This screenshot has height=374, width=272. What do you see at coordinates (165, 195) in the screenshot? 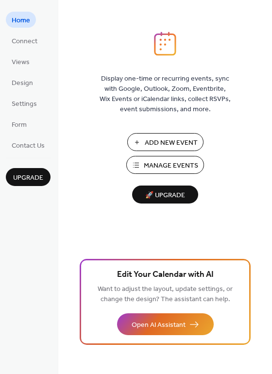
I see `span: 🚀 Upgrade` at bounding box center [165, 195].